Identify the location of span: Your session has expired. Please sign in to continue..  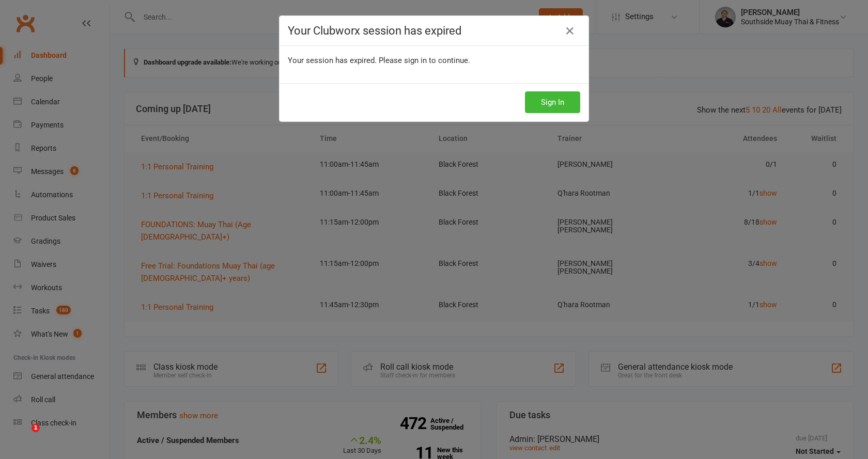
(379, 60).